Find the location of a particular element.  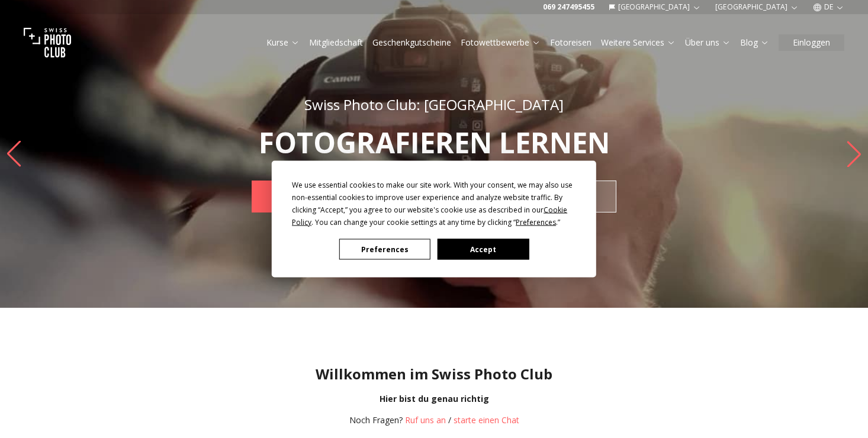

button: Accept is located at coordinates (483, 250).